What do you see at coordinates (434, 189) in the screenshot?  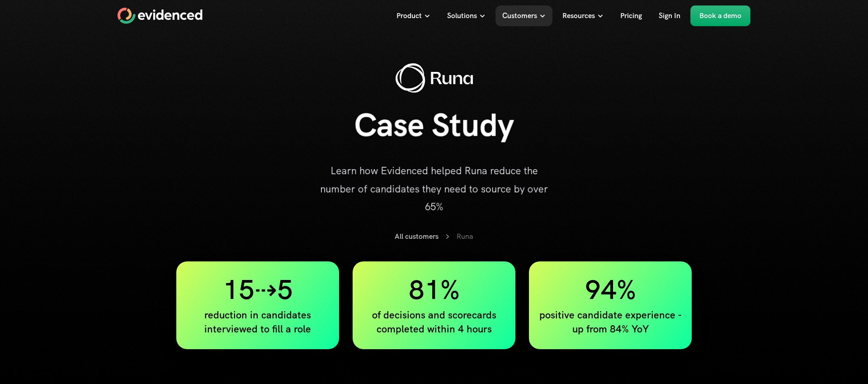 I see `p: Learn how Evidenced helped Runa reduce the number of candidates they need to source by over 65%` at bounding box center [434, 189].